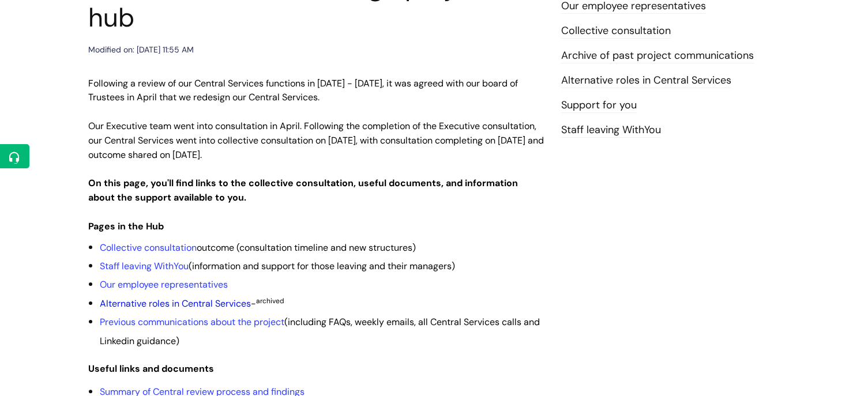 The height and width of the screenshot is (396, 868). What do you see at coordinates (278, 266) in the screenshot?
I see `span: (information and support for those leaving and their managers)` at bounding box center [278, 266].